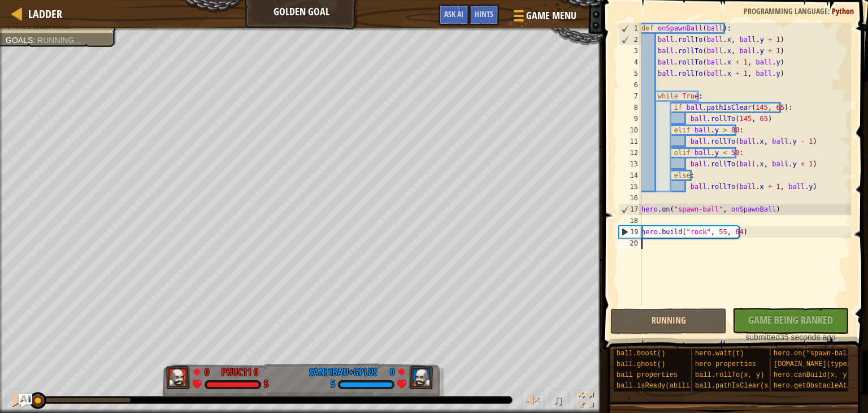 The image size is (868, 413). Describe the element at coordinates (630, 153) in the screenshot. I see `div: 12` at that location.